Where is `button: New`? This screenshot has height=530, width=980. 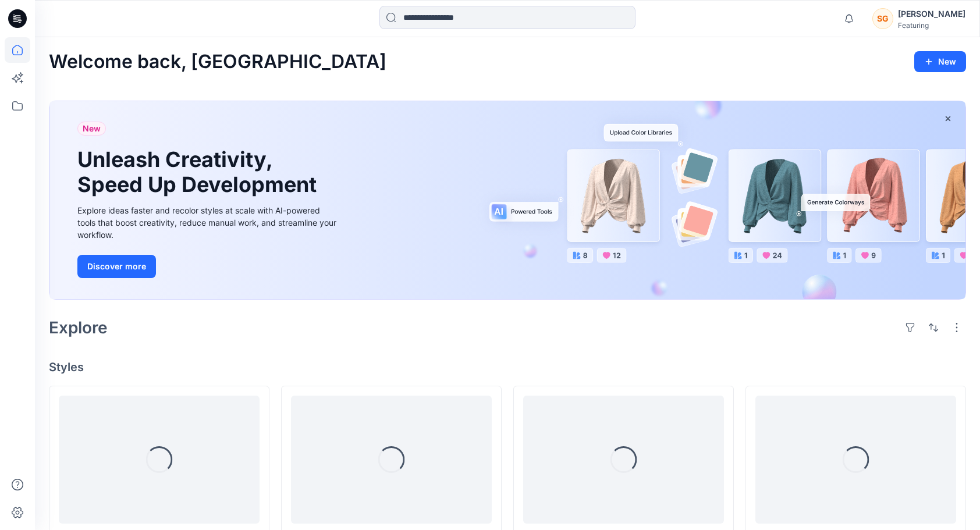
button: New is located at coordinates (940, 62).